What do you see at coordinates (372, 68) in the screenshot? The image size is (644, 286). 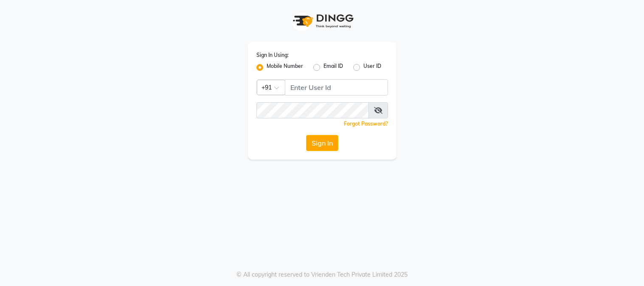 I see `label: User ID` at bounding box center [372, 68].